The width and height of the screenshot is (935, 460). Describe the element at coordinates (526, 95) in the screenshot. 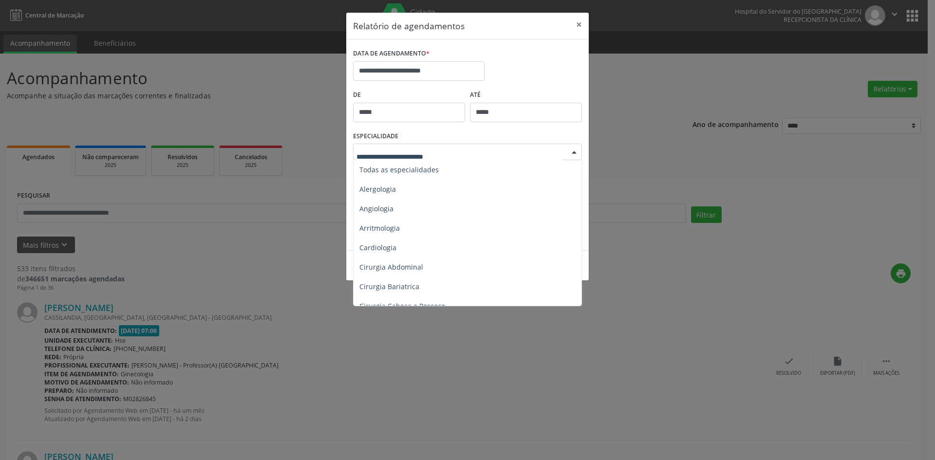

I see `label: ATÉ` at that location.